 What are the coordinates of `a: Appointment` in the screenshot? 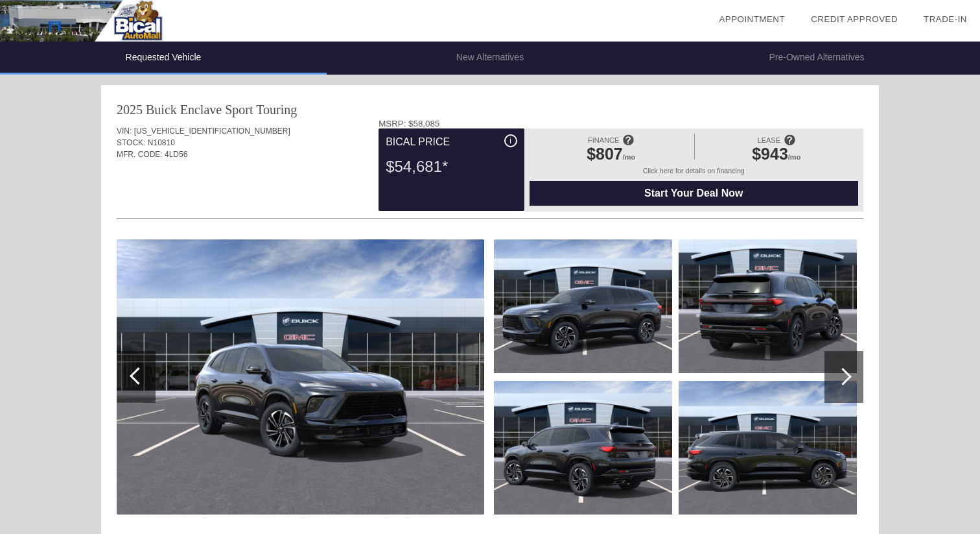 It's located at (752, 19).